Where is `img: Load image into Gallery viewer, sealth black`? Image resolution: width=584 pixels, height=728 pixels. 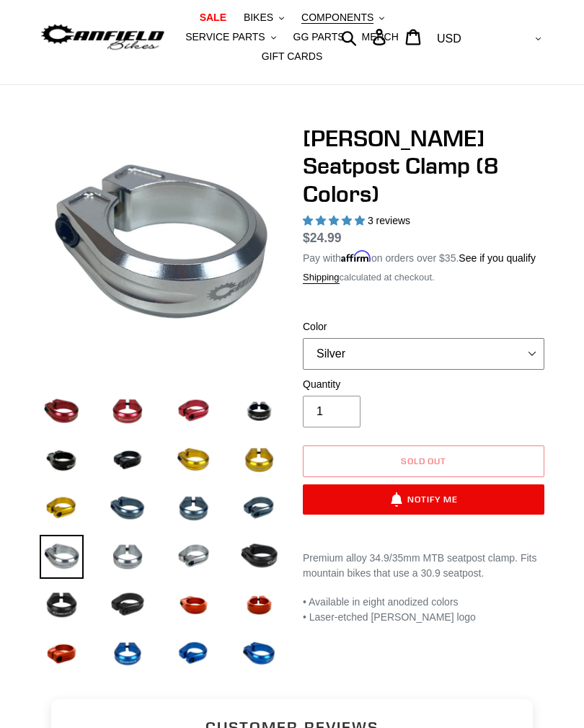 img: Load image into Gallery viewer, sealth black is located at coordinates (259, 557).